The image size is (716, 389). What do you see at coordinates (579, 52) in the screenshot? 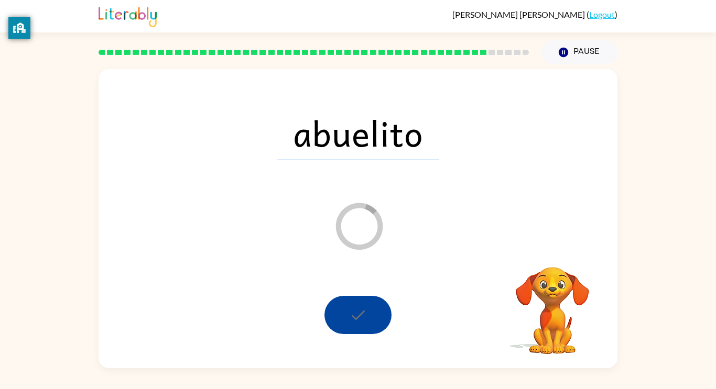
I see `button: Pause` at bounding box center [579, 52].